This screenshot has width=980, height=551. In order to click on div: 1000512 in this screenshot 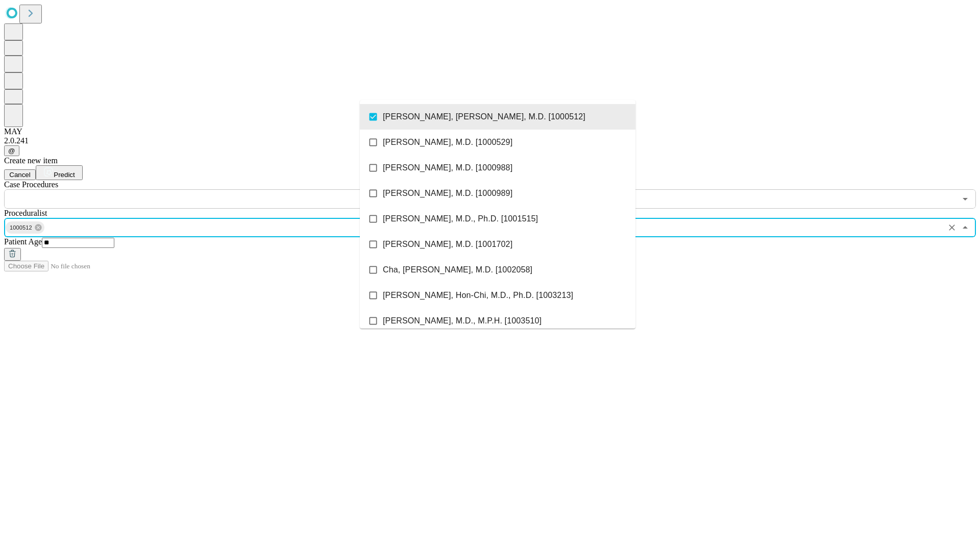, I will do `click(25, 228)`.